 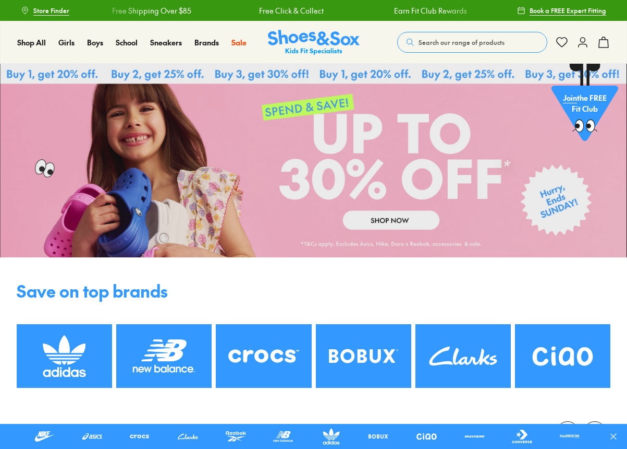 What do you see at coordinates (166, 42) in the screenshot?
I see `span: Sneakers` at bounding box center [166, 42].